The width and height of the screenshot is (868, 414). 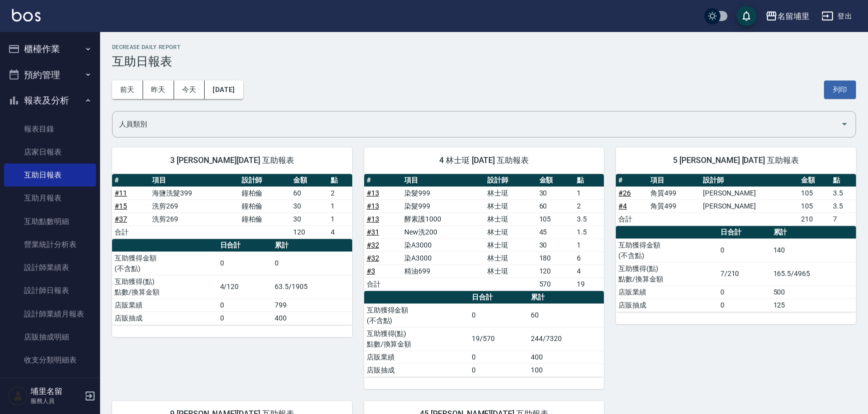 I want to click on a: #15, so click(x=120, y=206).